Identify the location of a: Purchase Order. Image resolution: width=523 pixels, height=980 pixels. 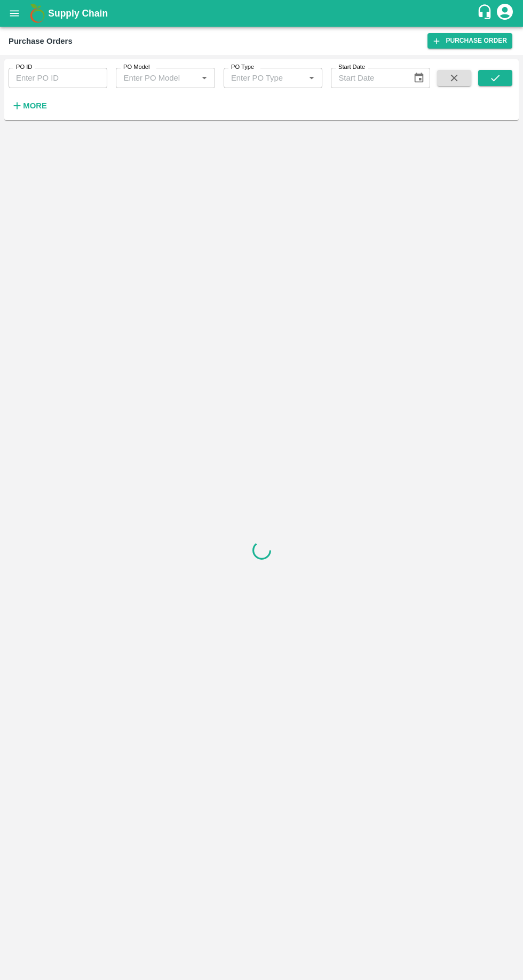
(470, 40).